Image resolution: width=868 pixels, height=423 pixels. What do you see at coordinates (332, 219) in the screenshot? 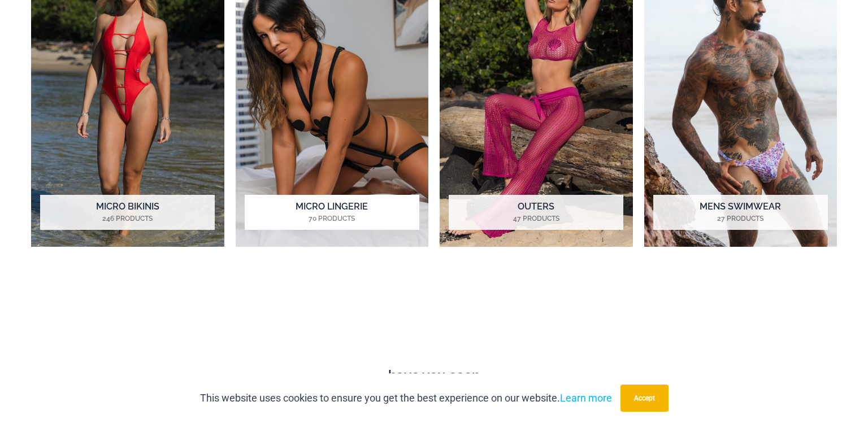
I see `mark: 70 Products` at bounding box center [332, 219].